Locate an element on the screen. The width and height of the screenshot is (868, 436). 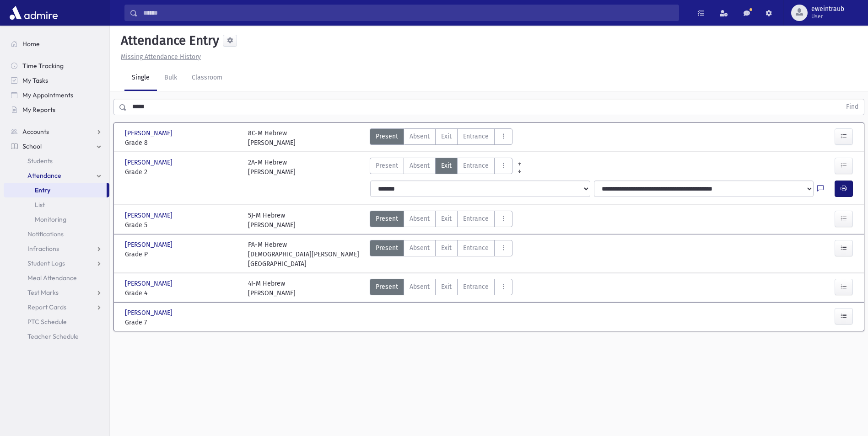
a: PTC Schedule is located at coordinates (56, 322).